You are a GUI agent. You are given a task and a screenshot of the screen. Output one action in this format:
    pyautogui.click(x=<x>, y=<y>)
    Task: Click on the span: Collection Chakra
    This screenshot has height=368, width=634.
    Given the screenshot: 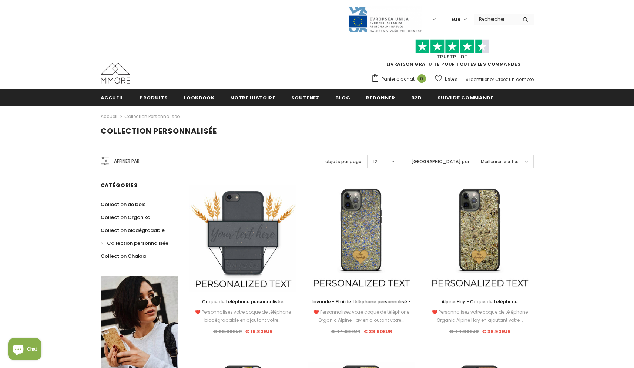 What is the action you would take?
    pyautogui.click(x=123, y=256)
    